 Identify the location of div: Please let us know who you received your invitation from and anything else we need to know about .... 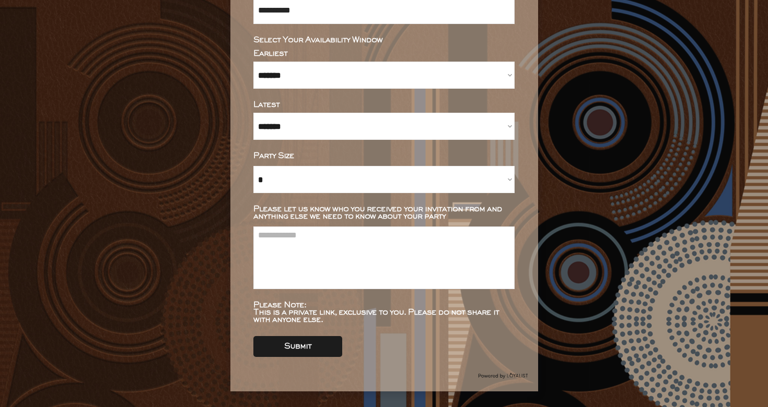
(384, 213).